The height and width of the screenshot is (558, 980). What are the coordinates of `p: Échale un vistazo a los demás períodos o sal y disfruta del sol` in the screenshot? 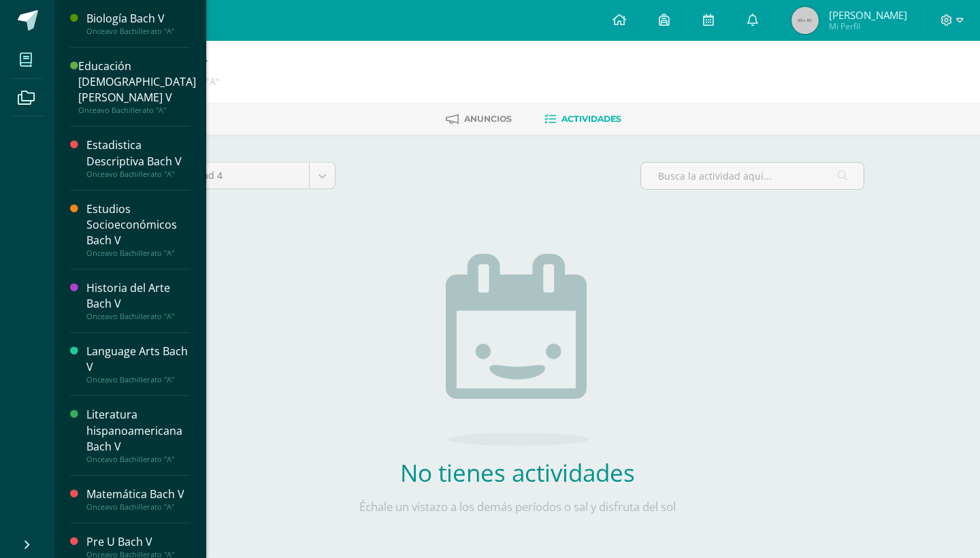 It's located at (517, 507).